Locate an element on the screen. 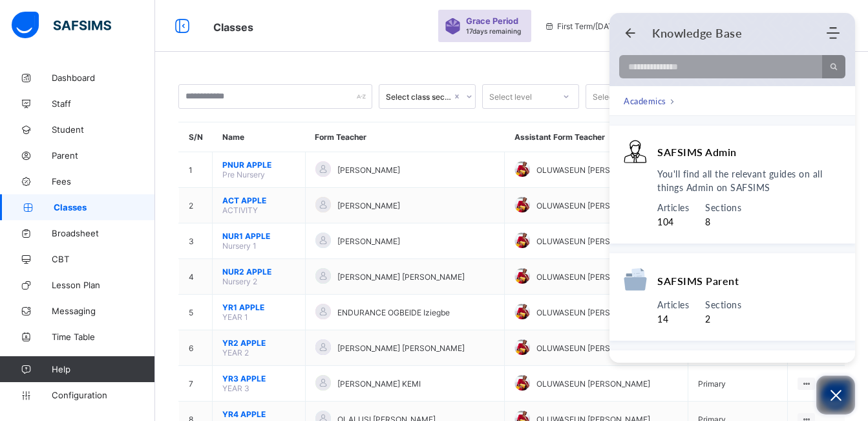  span: You'll find all the relevant guides on all things Admin on SAFSIMS is located at coordinates (749, 181).